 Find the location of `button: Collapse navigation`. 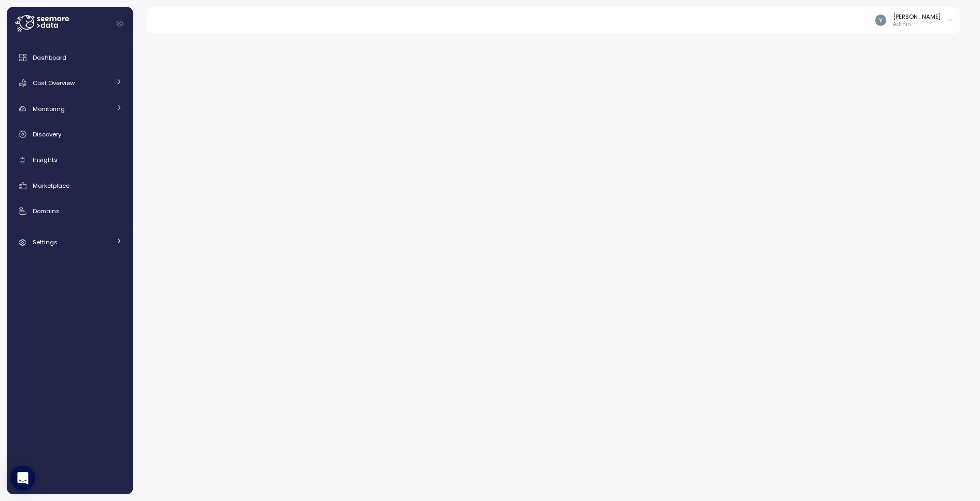

button: Collapse navigation is located at coordinates (120, 24).